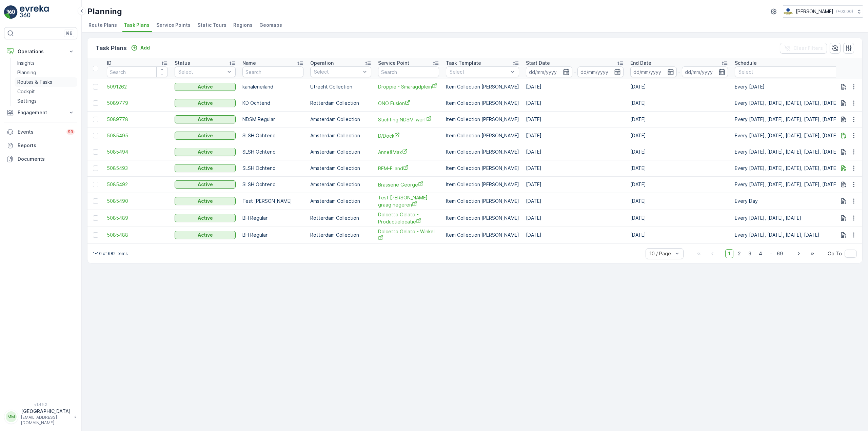  What do you see at coordinates (34, 13) in the screenshot?
I see `img: logo_light-DOdMpM7g.png` at bounding box center [34, 13].